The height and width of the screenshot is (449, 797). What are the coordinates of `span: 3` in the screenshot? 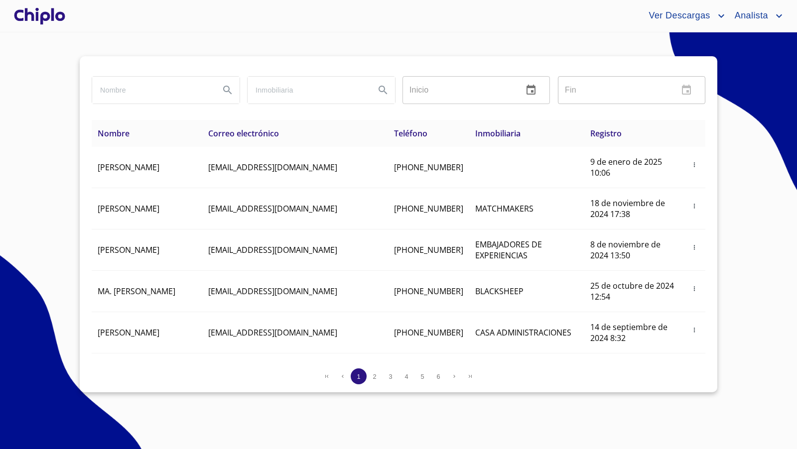 It's located at (390, 377).